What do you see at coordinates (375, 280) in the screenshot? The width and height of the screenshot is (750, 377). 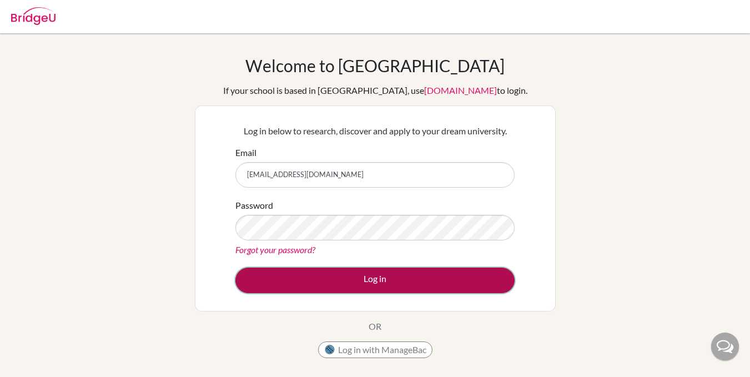 I see `button: Log in` at bounding box center [375, 280].